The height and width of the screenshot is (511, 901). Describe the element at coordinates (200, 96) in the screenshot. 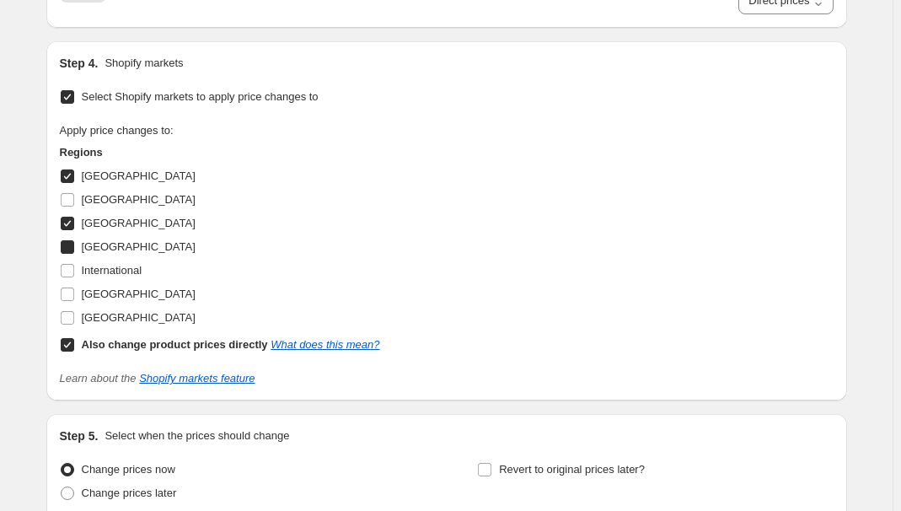

I see `span: Select Shopify markets to apply price changes to` at that location.